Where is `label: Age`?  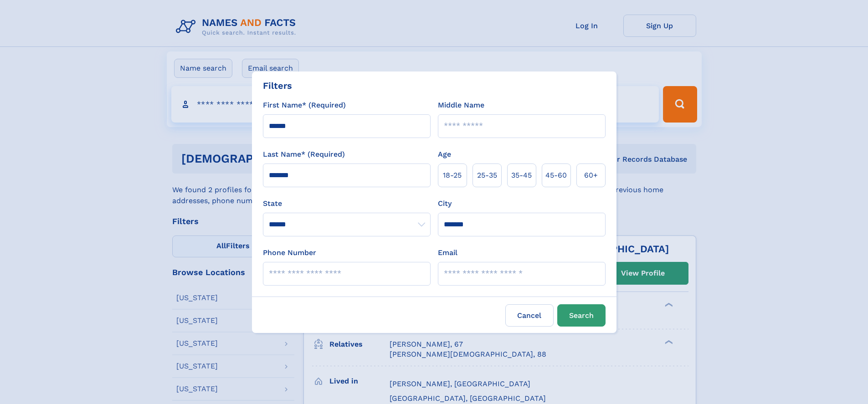
label: Age is located at coordinates (444, 154).